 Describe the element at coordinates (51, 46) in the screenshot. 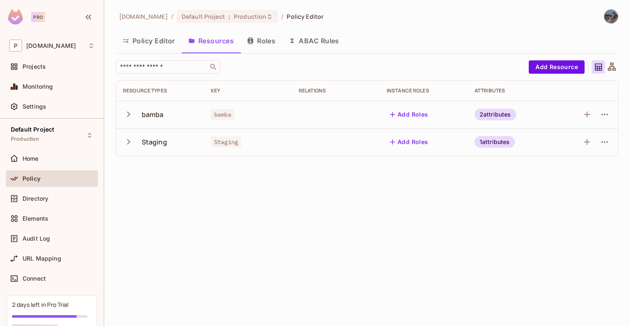

I see `span: Workspace: permit.io` at that location.